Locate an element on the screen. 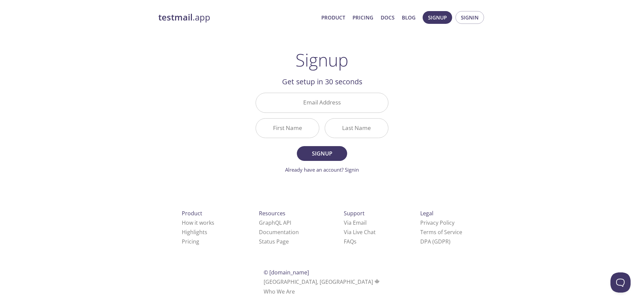  a: testmail.app is located at coordinates (237, 18).